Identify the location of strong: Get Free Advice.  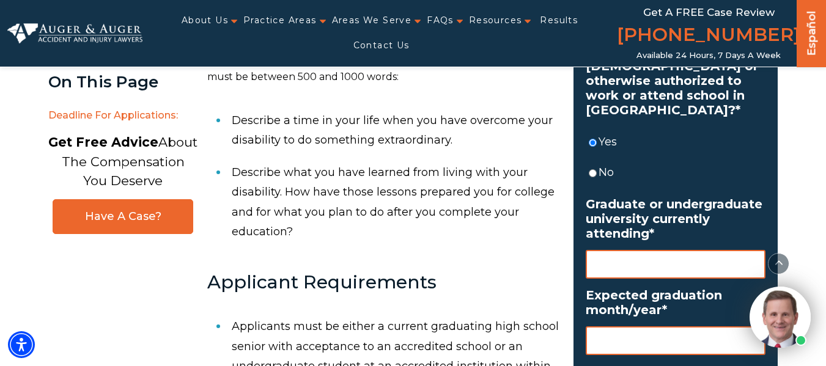
(103, 142).